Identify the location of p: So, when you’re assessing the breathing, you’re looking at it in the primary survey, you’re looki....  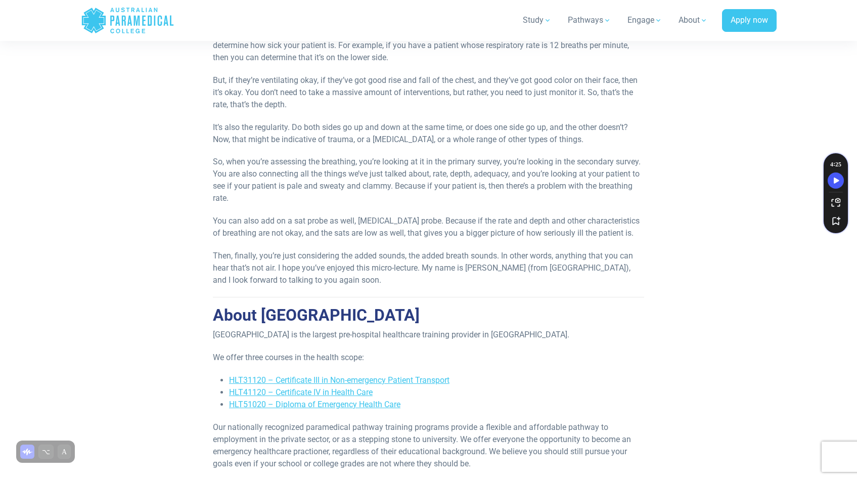
(428, 180).